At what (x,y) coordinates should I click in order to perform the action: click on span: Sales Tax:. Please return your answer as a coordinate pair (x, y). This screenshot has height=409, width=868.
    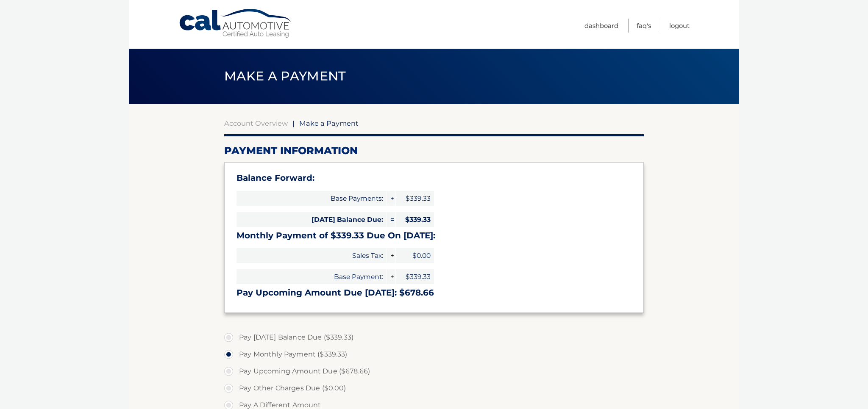
    Looking at the image, I should click on (312, 255).